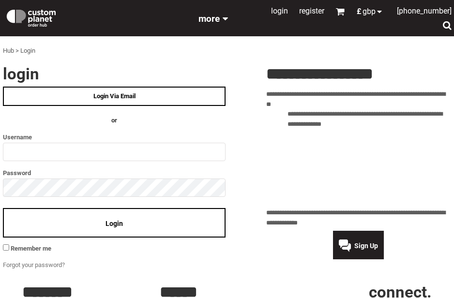 This screenshot has width=454, height=298. What do you see at coordinates (28, 51) in the screenshot?
I see `div: Login` at bounding box center [28, 51].